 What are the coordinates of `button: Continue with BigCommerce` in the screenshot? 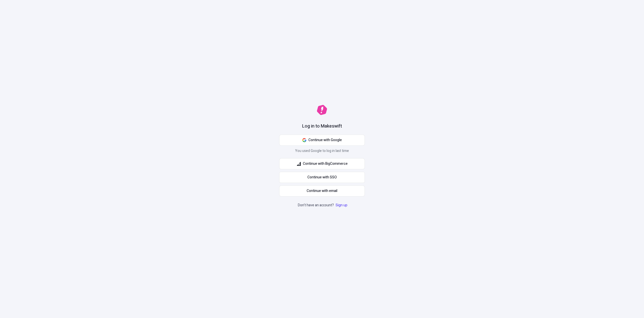 It's located at (322, 164).